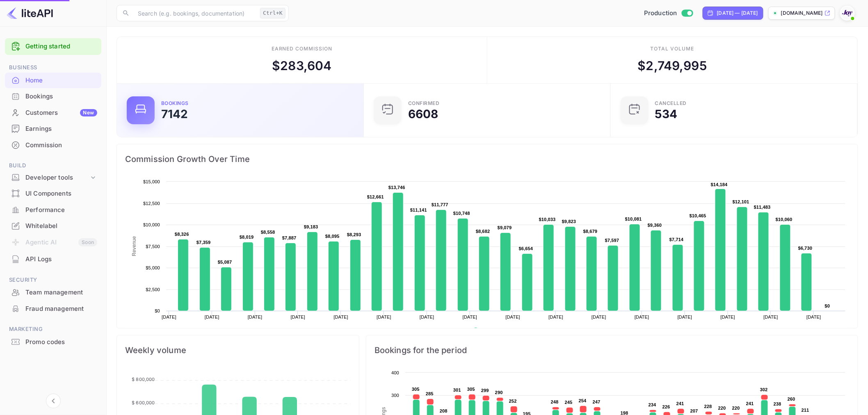 The width and height of the screenshot is (868, 415). What do you see at coordinates (596, 402) in the screenshot?
I see `text: 247` at bounding box center [596, 402].